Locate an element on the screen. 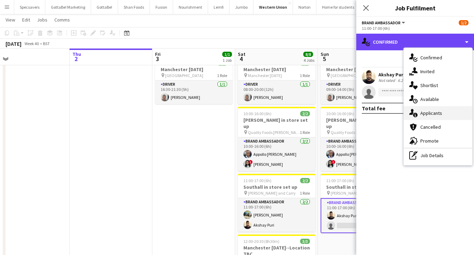 The height and width of the screenshot is (255, 474). a: Comms is located at coordinates (62, 20).